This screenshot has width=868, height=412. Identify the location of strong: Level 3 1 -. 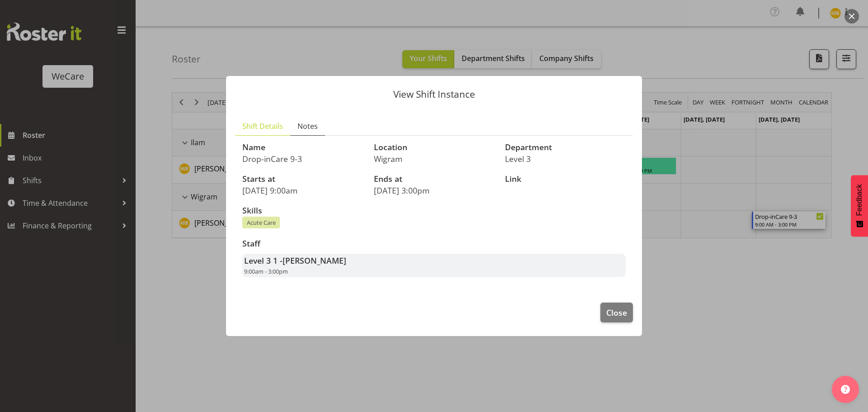
(295, 260).